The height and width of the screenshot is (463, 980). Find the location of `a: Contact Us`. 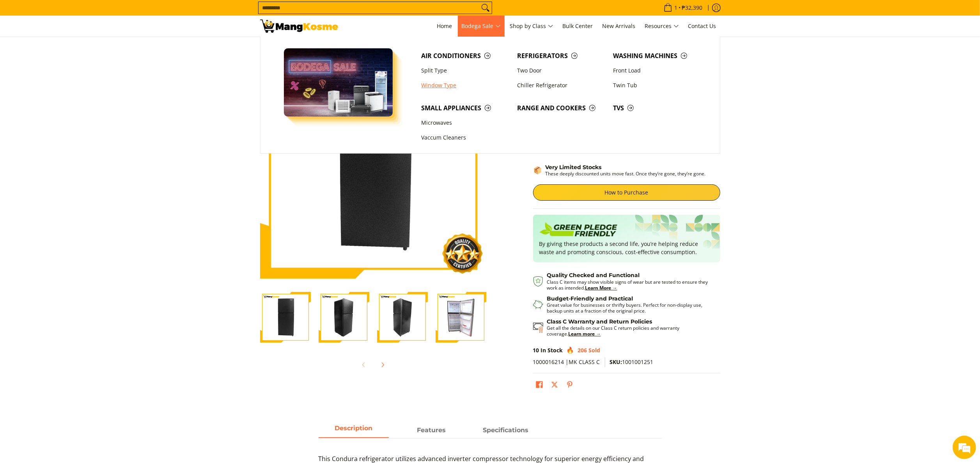

a: Contact Us is located at coordinates (702, 26).